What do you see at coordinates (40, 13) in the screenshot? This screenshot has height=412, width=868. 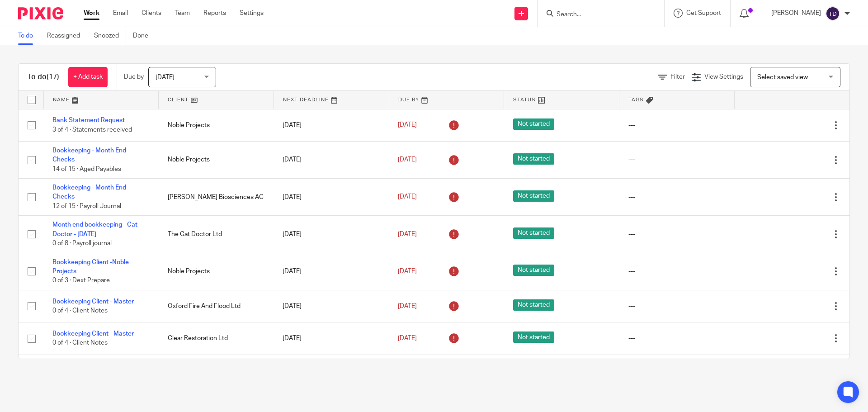 I see `img: Pixie` at bounding box center [40, 13].